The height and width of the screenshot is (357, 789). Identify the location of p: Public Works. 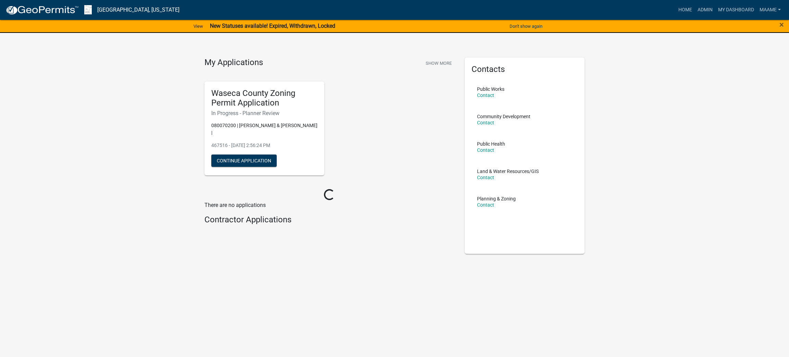
(491, 89).